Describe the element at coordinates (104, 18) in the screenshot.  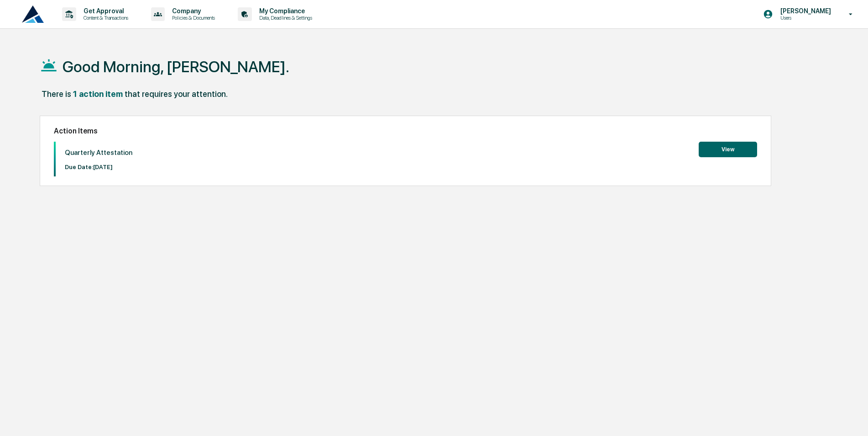
I see `p: Content & Transactions` at that location.